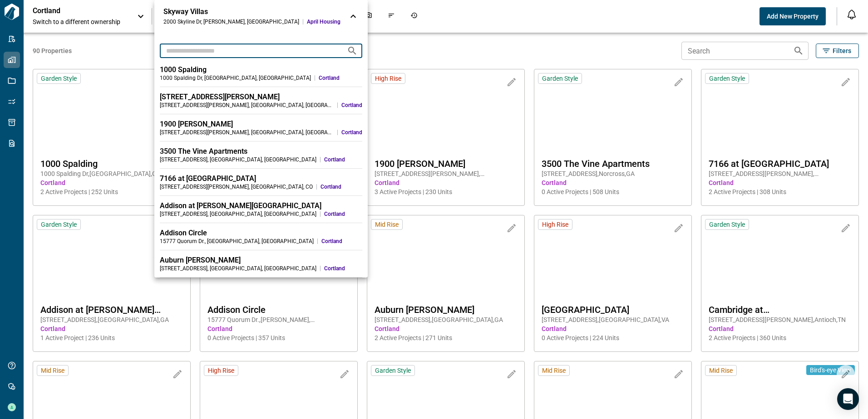 Image resolution: width=868 pixels, height=419 pixels. Describe the element at coordinates (849, 400) in the screenshot. I see `div: Open Intercom Messenger` at that location.